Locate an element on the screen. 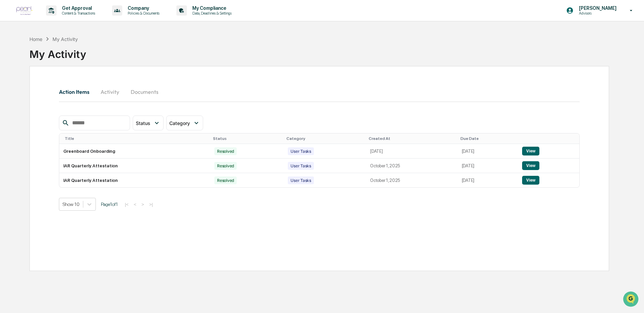 This screenshot has width=644, height=313. div: Status is located at coordinates (247, 139).